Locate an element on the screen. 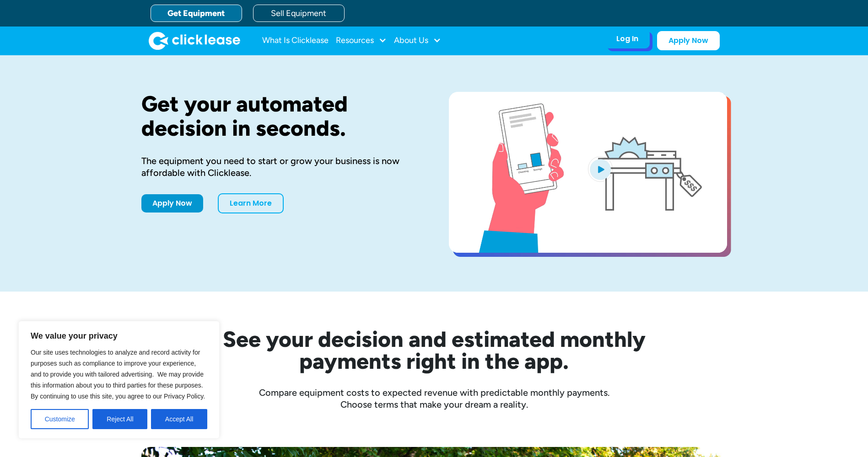 The width and height of the screenshot is (868, 457). a: What Is Clicklease is located at coordinates (295, 41).